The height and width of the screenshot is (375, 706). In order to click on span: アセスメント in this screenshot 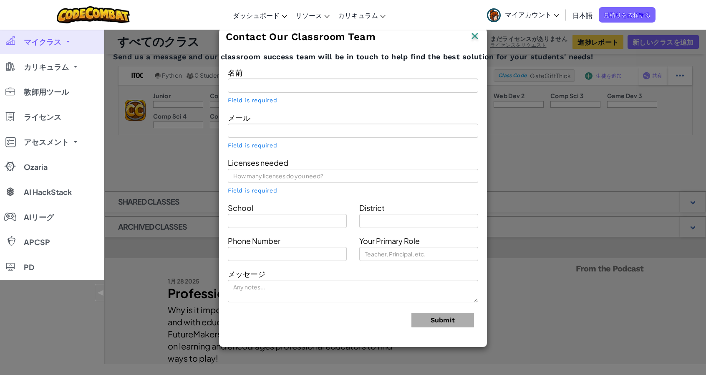, I will do `click(46, 142)`.